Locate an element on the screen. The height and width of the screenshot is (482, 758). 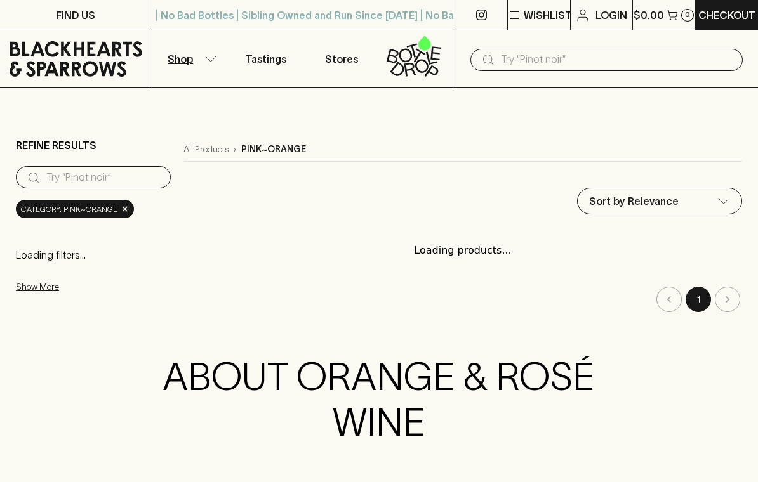
button: page 1 is located at coordinates (698, 300).